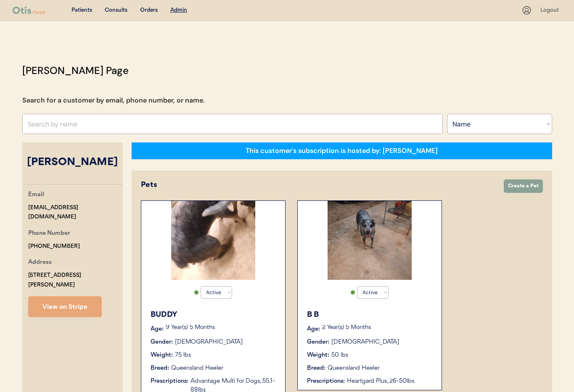  Describe the element at coordinates (214, 315) in the screenshot. I see `div: BUDDY` at that location.